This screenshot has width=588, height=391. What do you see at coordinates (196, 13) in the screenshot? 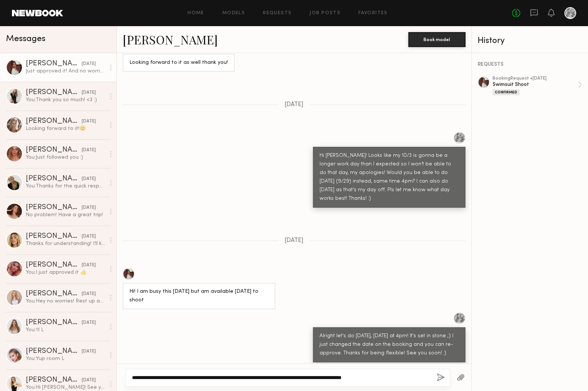
I see `a: Home` at bounding box center [196, 13].